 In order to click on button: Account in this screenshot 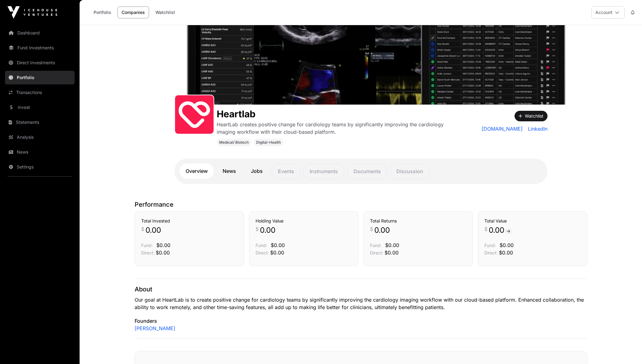, I will do `click(607, 13)`.